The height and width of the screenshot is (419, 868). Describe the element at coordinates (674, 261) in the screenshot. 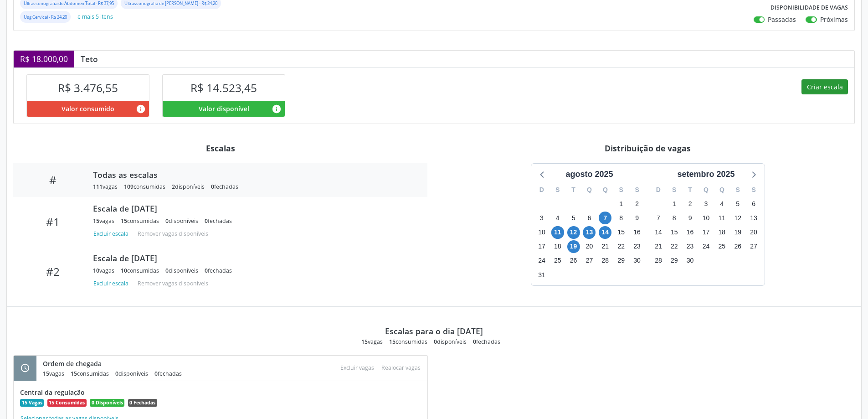

I see `span: segunda-feira, 29 de setembro de 2025` at that location.